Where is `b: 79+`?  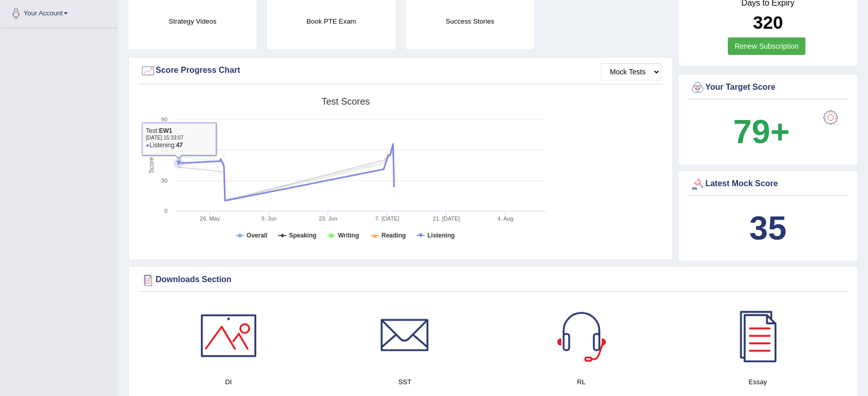 b: 79+ is located at coordinates (762, 131).